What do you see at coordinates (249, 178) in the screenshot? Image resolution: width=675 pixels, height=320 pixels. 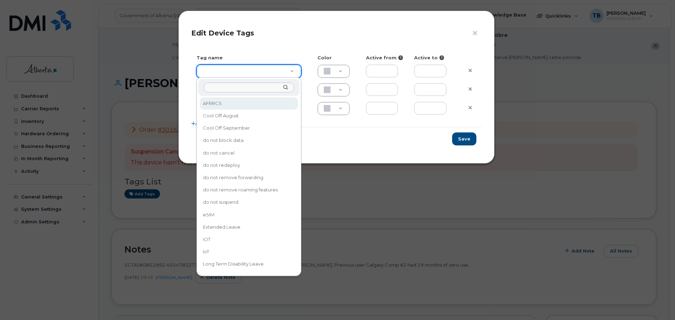 I see `div: do not remove forwarding` at bounding box center [249, 178].